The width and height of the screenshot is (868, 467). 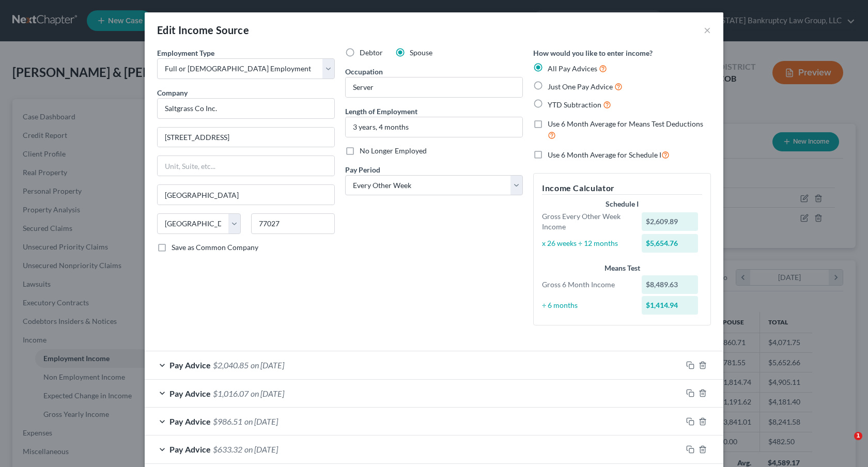 What do you see at coordinates (622, 188) in the screenshot?
I see `h5: Income Calculator` at bounding box center [622, 188].